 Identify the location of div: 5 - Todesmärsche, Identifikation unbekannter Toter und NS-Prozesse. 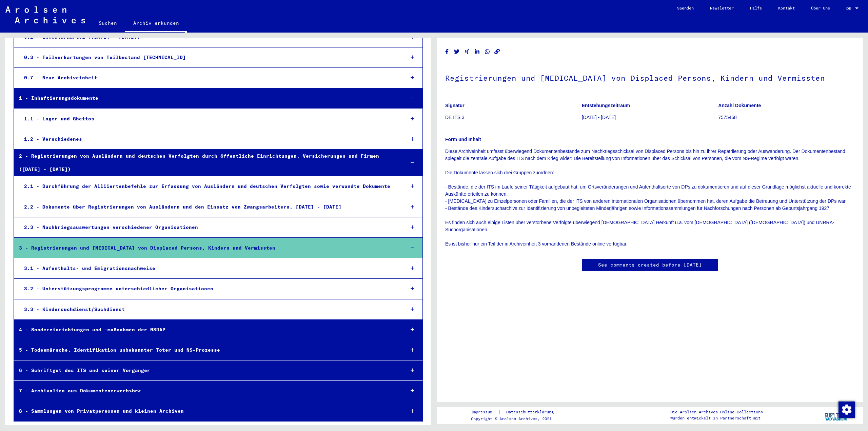
(207, 350).